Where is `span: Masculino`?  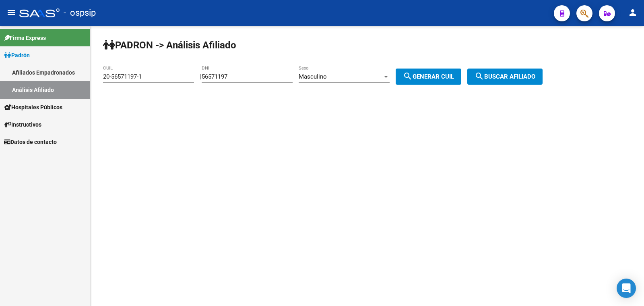 span: Masculino is located at coordinates (313, 77).